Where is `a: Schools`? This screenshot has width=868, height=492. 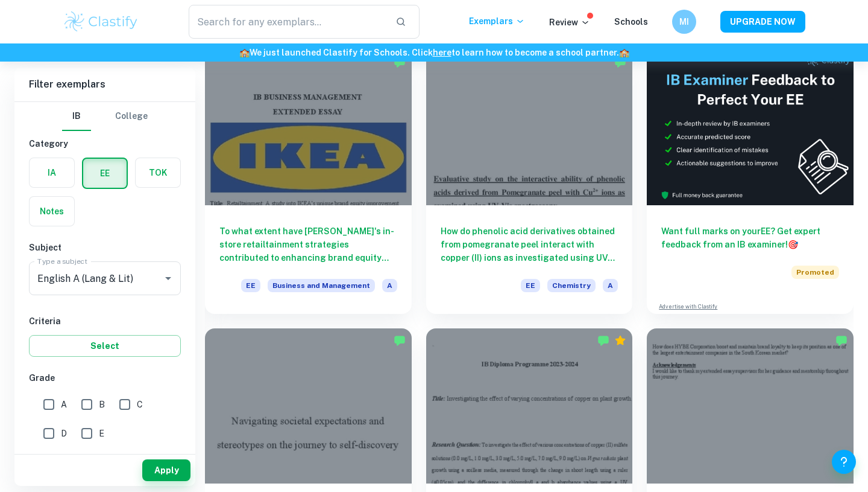
a: Schools is located at coordinates (631, 22).